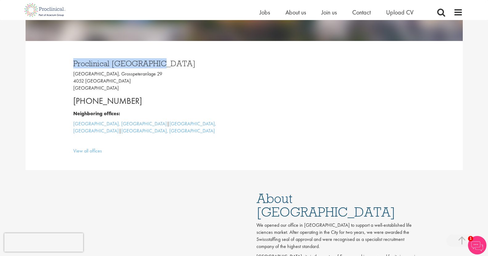  I want to click on a: Jobs, so click(265, 12).